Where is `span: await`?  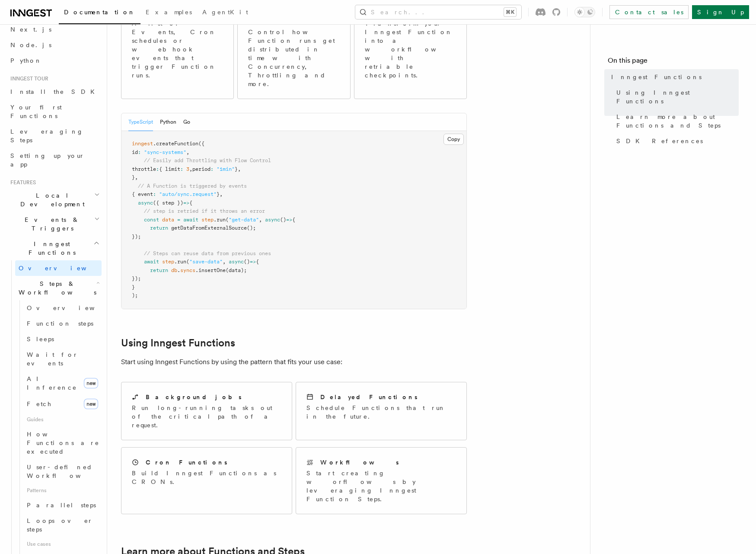
span: await is located at coordinates (191, 220).